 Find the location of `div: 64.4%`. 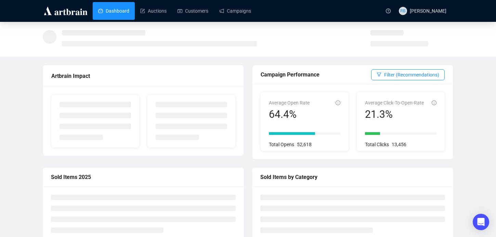

div: 64.4% is located at coordinates (289, 115).